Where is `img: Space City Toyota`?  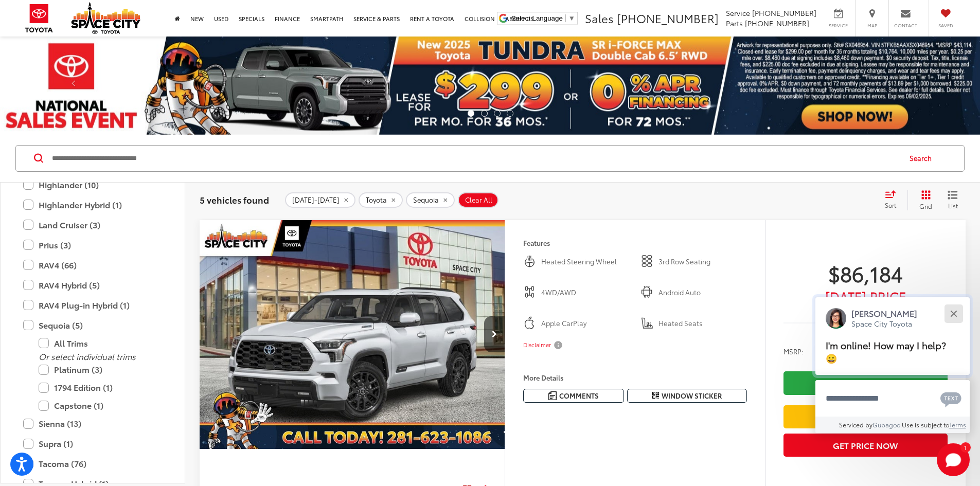 img: Space City Toyota is located at coordinates (106, 18).